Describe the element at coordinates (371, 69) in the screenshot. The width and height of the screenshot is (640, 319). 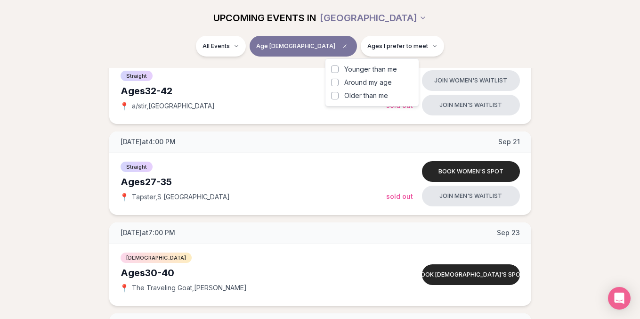
I see `span: Younger than me` at that location.